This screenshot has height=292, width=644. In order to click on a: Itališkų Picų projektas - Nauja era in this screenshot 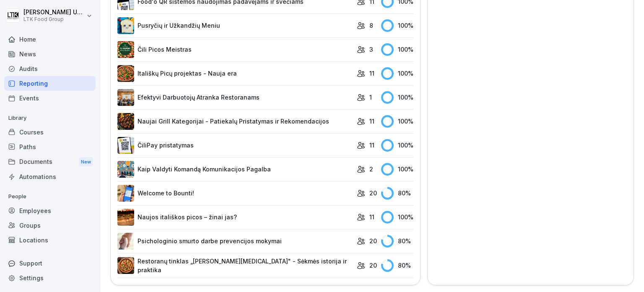, I will do `click(235, 73)`.